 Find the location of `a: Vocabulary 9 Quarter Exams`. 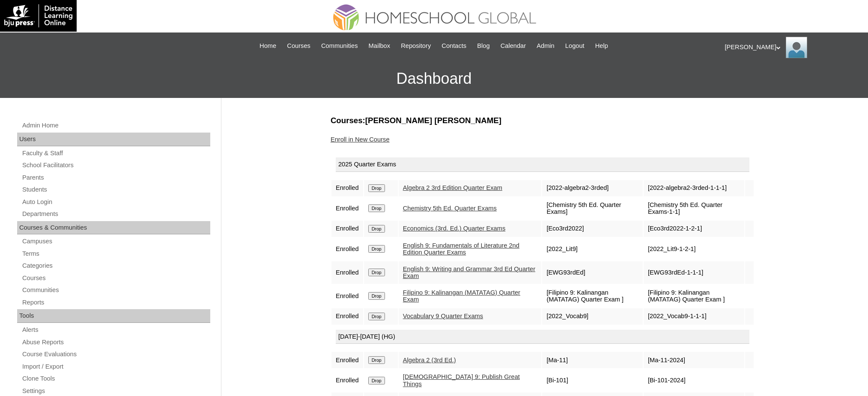

a: Vocabulary 9 Quarter Exams is located at coordinates (443, 316).